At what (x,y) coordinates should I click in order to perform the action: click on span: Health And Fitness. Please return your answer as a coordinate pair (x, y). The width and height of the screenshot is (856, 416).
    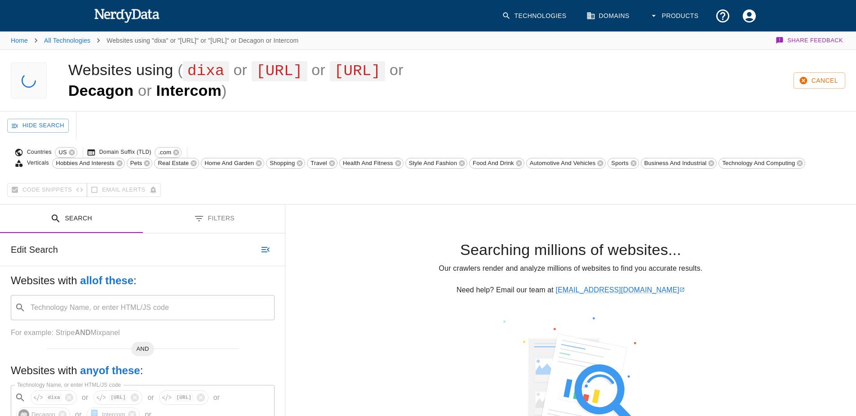
    Looking at the image, I should click on (368, 163).